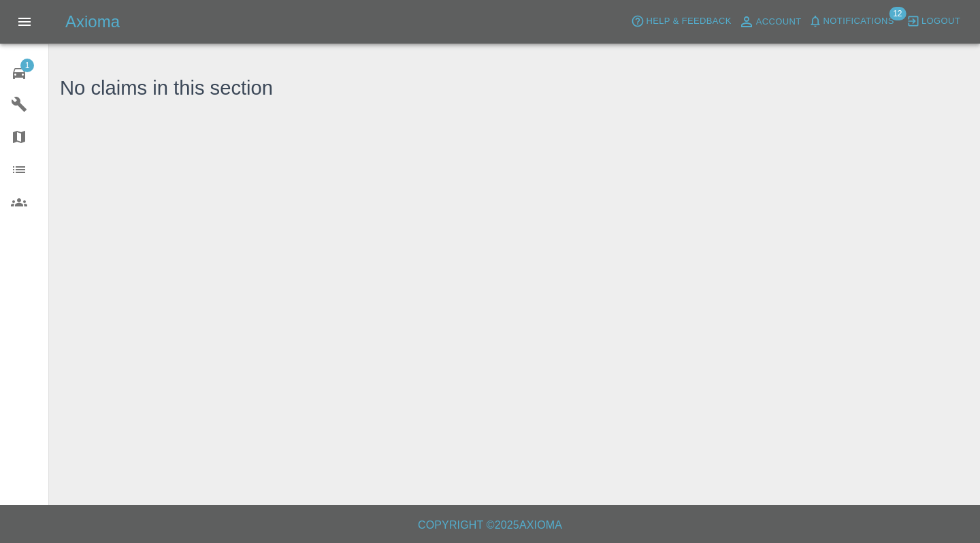  I want to click on button: Help & Feedback, so click(680, 21).